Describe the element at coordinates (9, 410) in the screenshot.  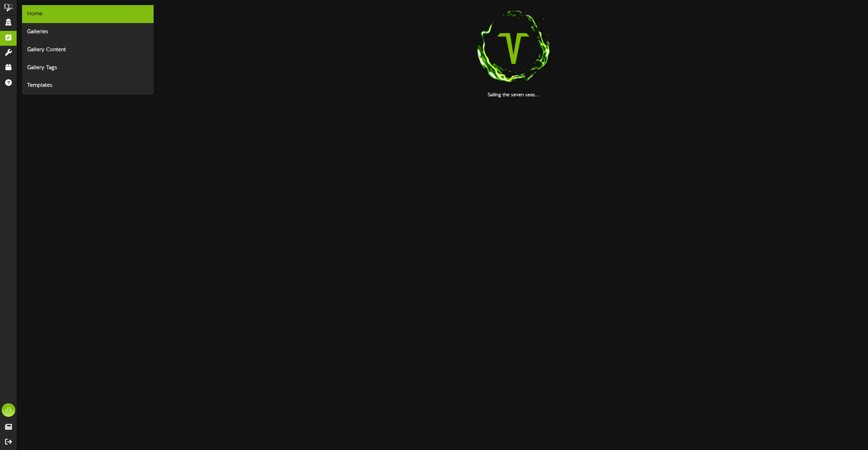
I see `div: JS` at that location.